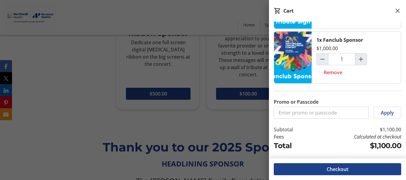 This screenshot has height=180, width=406. I want to click on label: Promo or Passcode, so click(296, 102).